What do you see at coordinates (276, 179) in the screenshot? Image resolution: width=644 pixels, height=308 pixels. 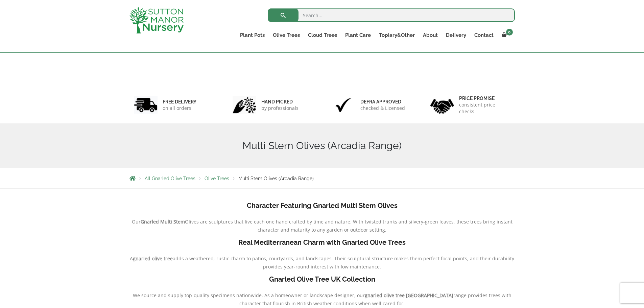 I see `span: Multi Stem Olives (Arcadia Range)` at bounding box center [276, 179].